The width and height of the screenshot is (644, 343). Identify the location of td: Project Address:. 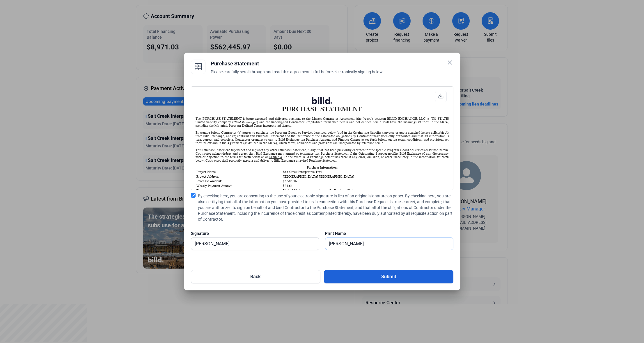
(239, 176).